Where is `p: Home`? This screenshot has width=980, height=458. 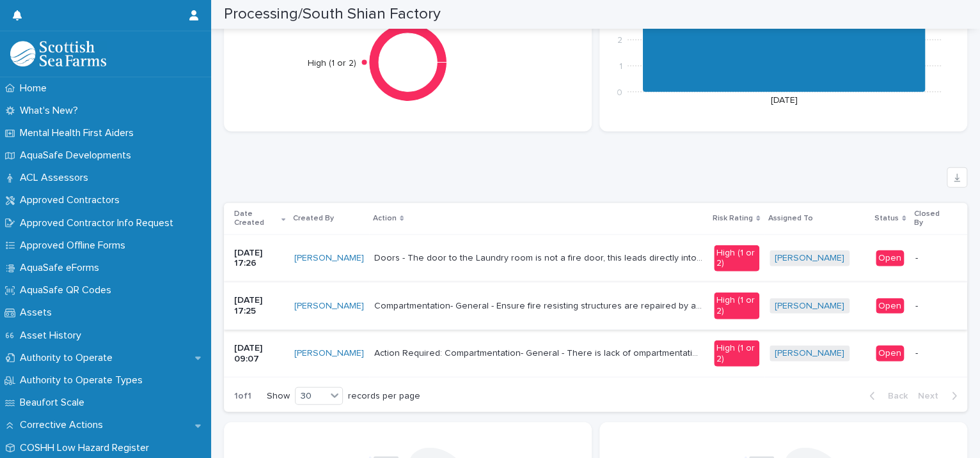 p: Home is located at coordinates (35, 88).